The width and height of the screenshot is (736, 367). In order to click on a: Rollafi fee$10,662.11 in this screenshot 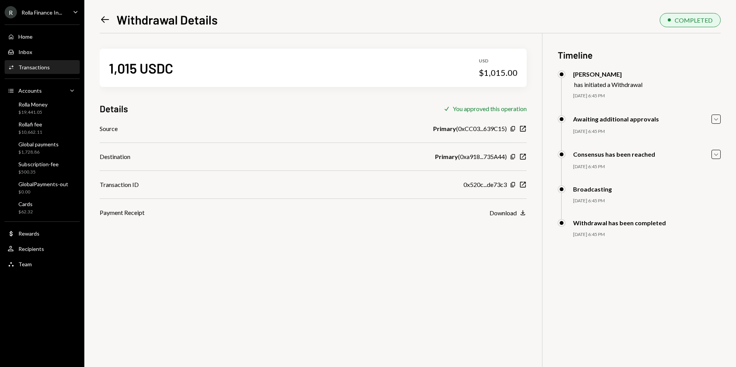, I will do `click(42, 128)`.